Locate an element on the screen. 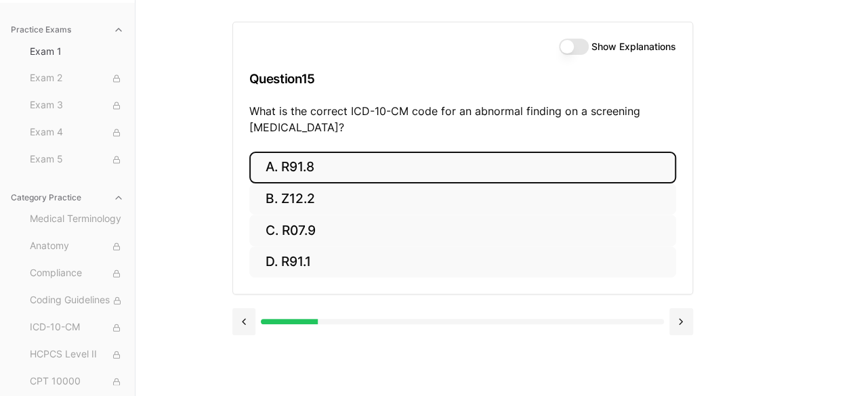 Image resolution: width=857 pixels, height=396 pixels. button: D. R91.1 is located at coordinates (463, 262).